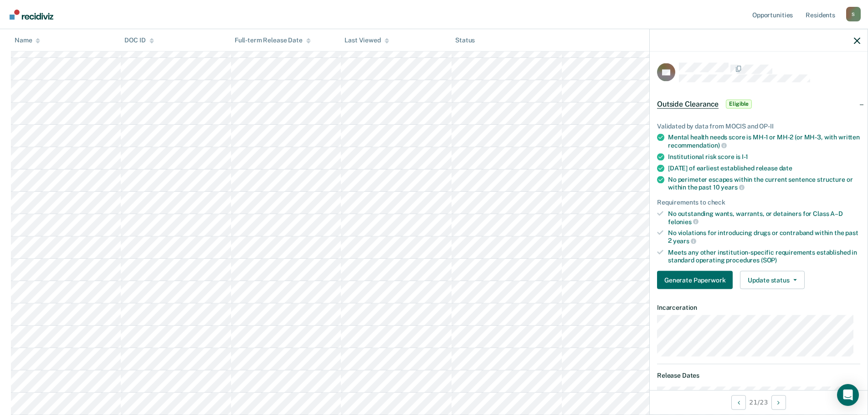 This screenshot has width=868, height=415. What do you see at coordinates (778, 402) in the screenshot?
I see `button: Next Opportunity` at bounding box center [778, 402].